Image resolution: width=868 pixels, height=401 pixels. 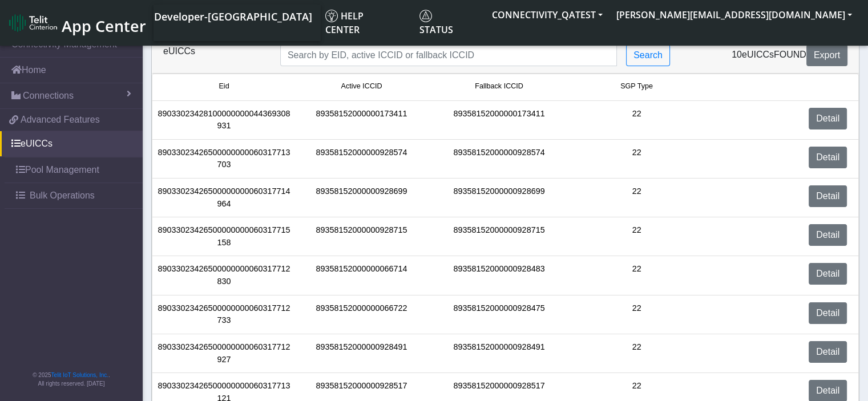 I want to click on img: knowledge.svg, so click(x=332, y=16).